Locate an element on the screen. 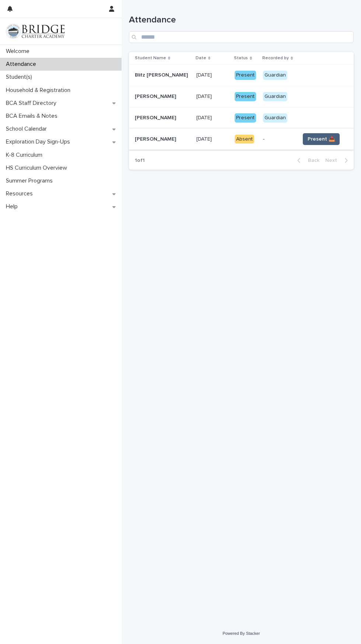  p: Student Name is located at coordinates (150, 58).